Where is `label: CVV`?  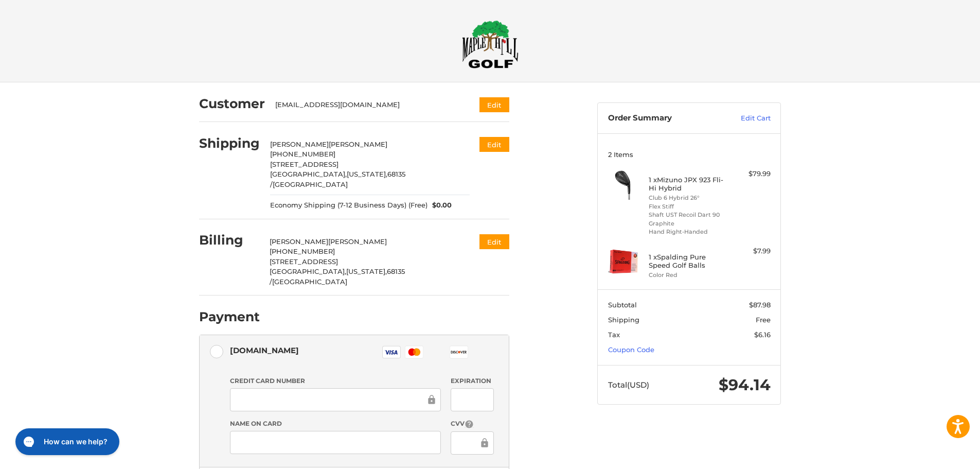 label: CVV is located at coordinates (471, 423).